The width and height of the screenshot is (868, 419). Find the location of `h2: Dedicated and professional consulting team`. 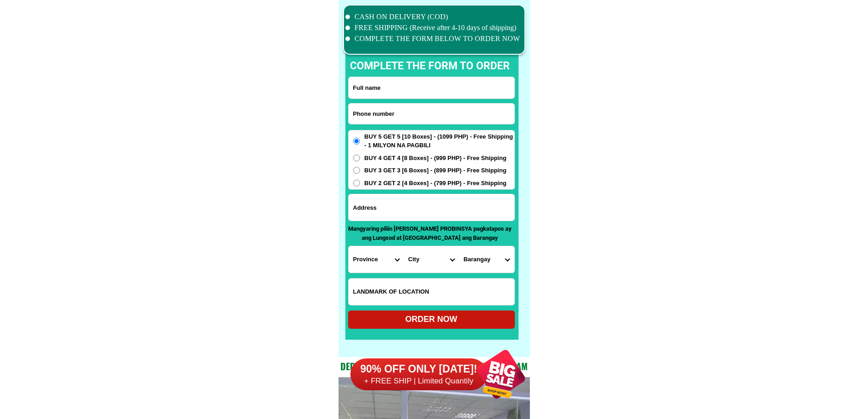

h2: Dedicated and professional consulting team is located at coordinates (434, 367).